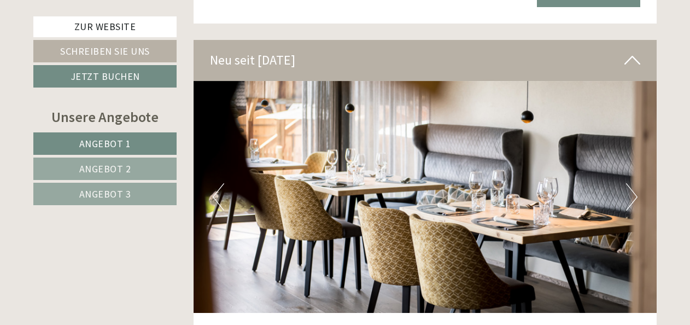  Describe the element at coordinates (215, 17) in the screenshot. I see `div: Mittwoch` at that location.